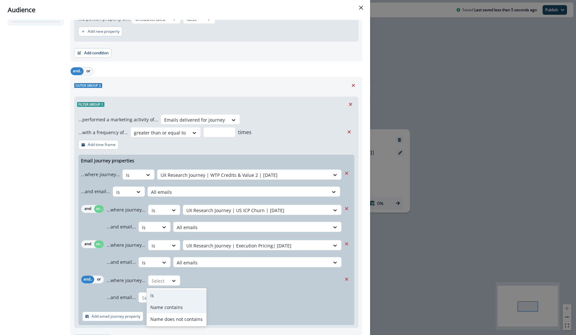 The image size is (576, 335). What do you see at coordinates (176, 307) in the screenshot?
I see `div: Name contains` at bounding box center [176, 307].